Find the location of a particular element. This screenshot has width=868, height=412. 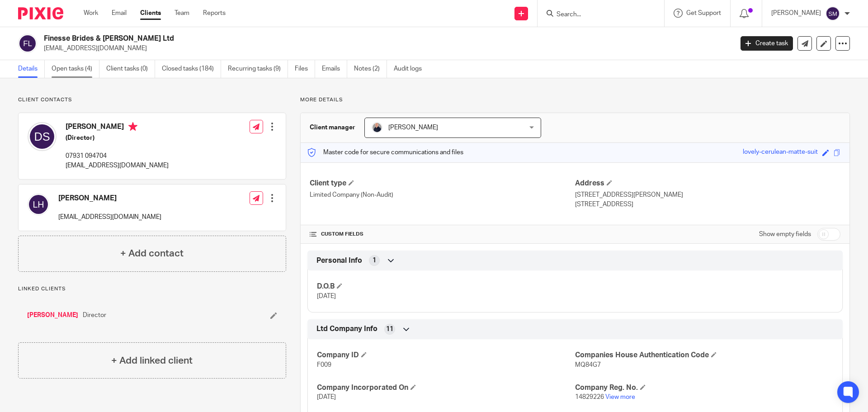

div: lovely-cerulean-matte-suit is located at coordinates (780, 153).